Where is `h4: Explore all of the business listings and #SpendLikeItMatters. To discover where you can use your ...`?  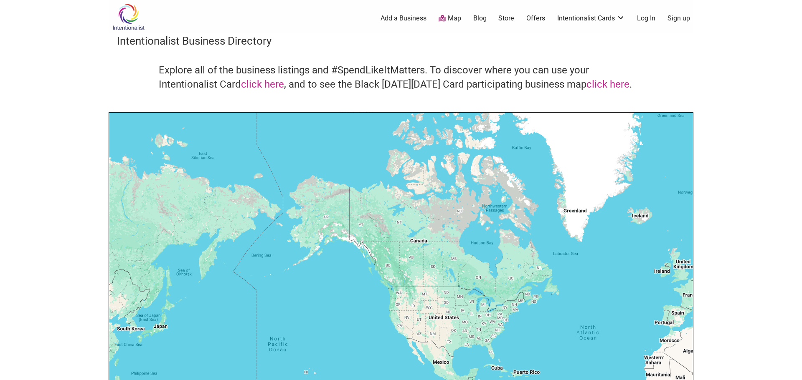 h4: Explore all of the business listings and #SpendLikeItMatters. To discover where you can use your ... is located at coordinates (401, 77).